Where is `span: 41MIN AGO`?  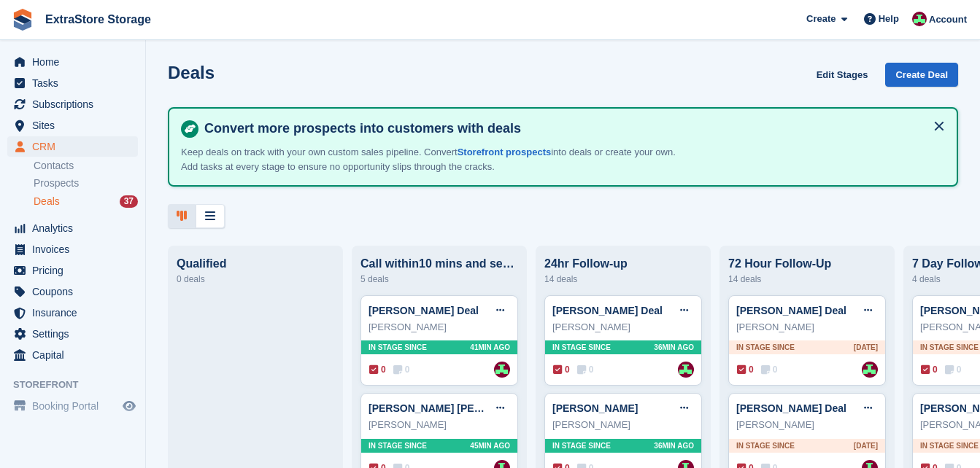
span: 41MIN AGO is located at coordinates (489, 347).